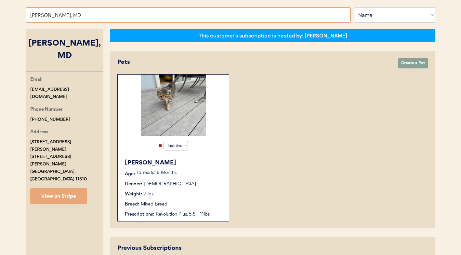 This screenshot has height=255, width=461. Describe the element at coordinates (149, 194) in the screenshot. I see `div: 7 lbs` at that location.